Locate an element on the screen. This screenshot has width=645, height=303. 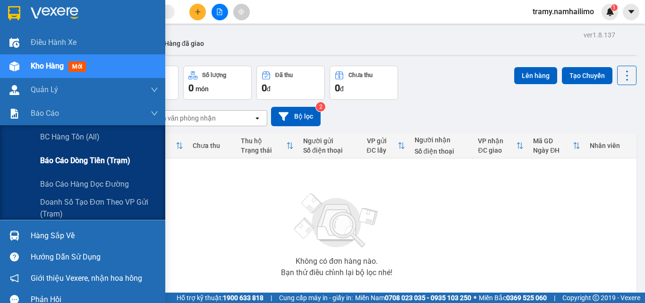
div: Người gửi is located at coordinates (330, 141).